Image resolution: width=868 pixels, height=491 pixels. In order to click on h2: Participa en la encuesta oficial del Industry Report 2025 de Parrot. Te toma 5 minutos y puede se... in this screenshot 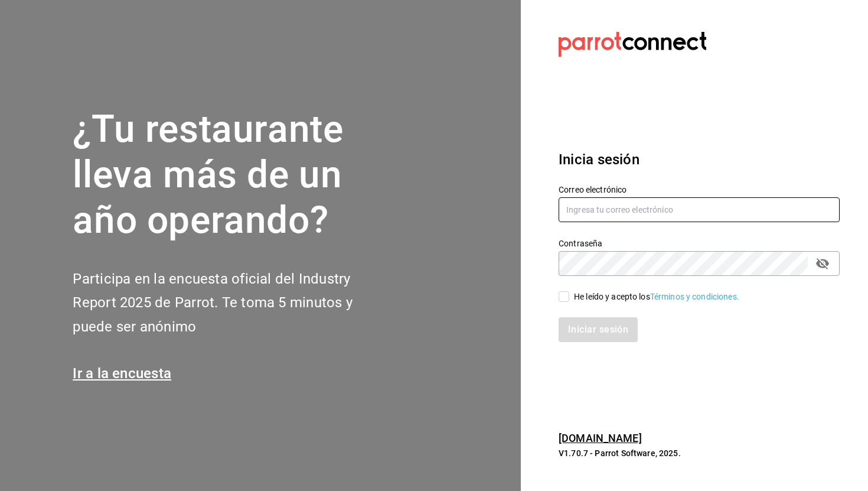, I will do `click(232, 303)`.